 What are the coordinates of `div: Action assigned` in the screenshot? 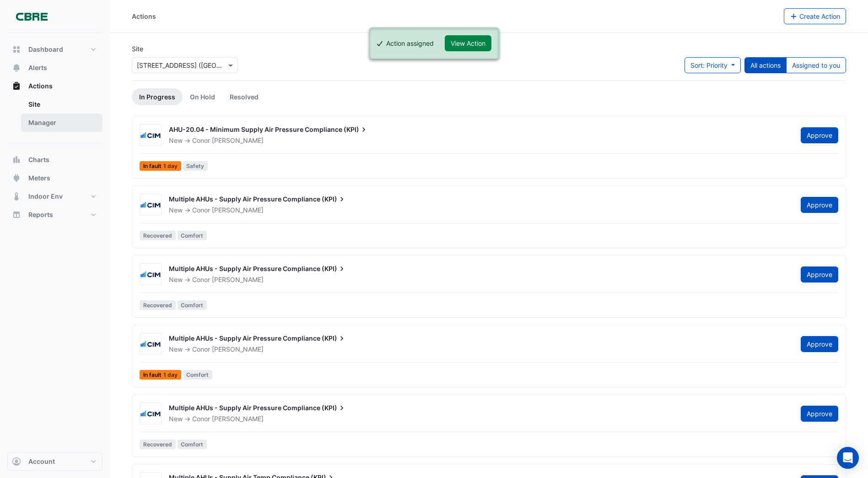 It's located at (410, 43).